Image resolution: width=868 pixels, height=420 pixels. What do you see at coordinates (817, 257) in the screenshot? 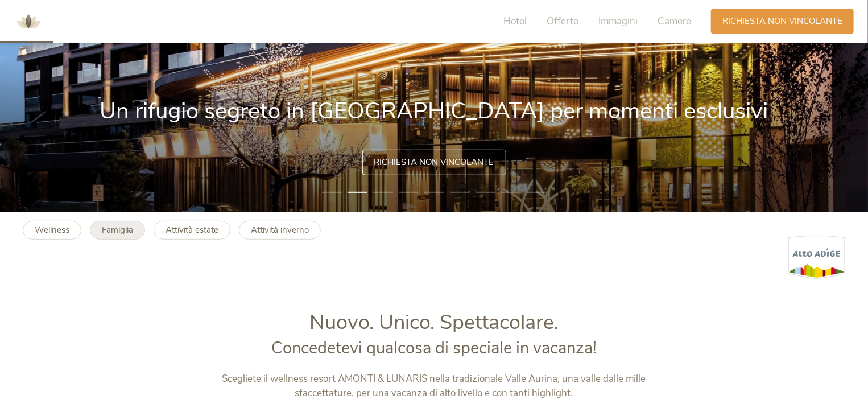
I see `img: Alto Adige` at bounding box center [817, 257].